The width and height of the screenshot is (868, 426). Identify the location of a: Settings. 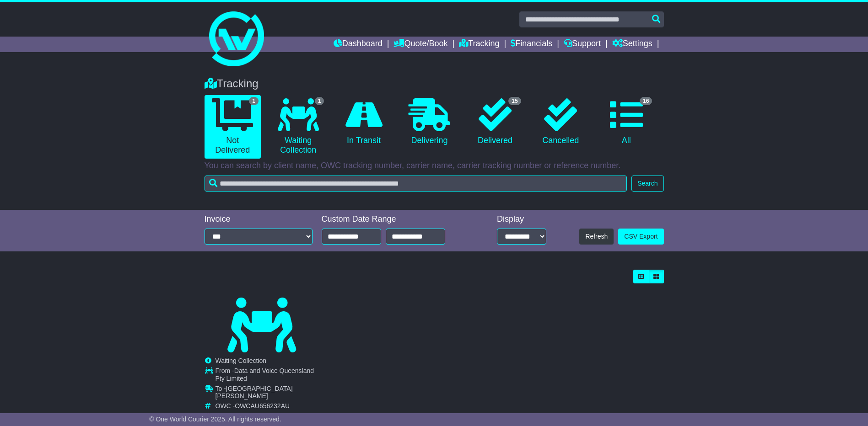
(633, 44).